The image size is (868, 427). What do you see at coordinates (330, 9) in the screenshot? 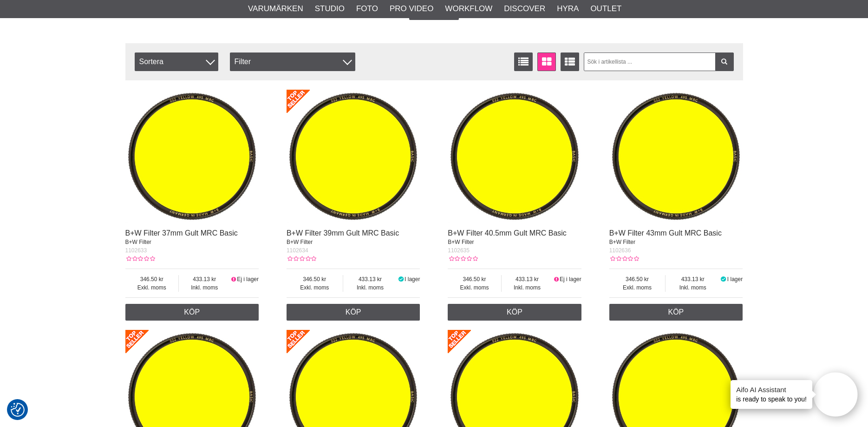
I see `a: Studio` at bounding box center [330, 9].